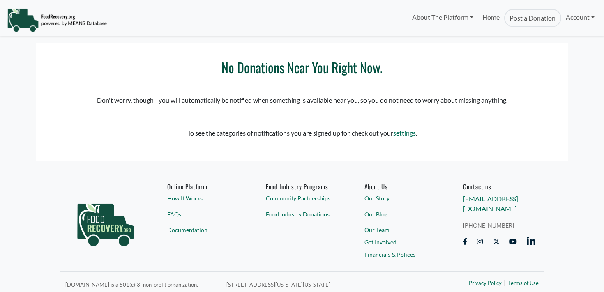 The height and width of the screenshot is (292, 604). Describe the element at coordinates (401, 187) in the screenshot. I see `h6: About Us` at that location.